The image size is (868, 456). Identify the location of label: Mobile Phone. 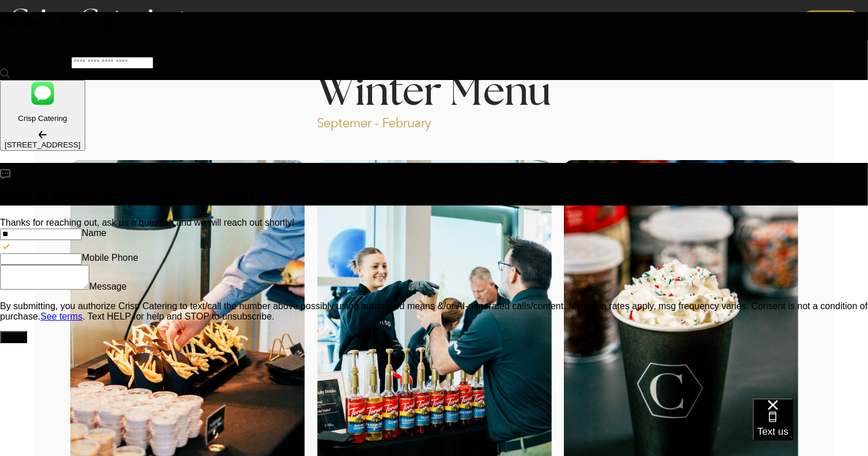
(110, 258).